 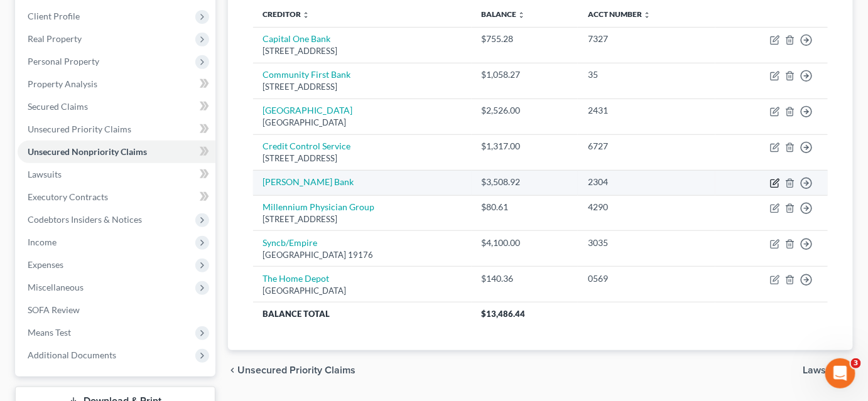 I want to click on a: Creditor unfold_more, so click(x=287, y=14).